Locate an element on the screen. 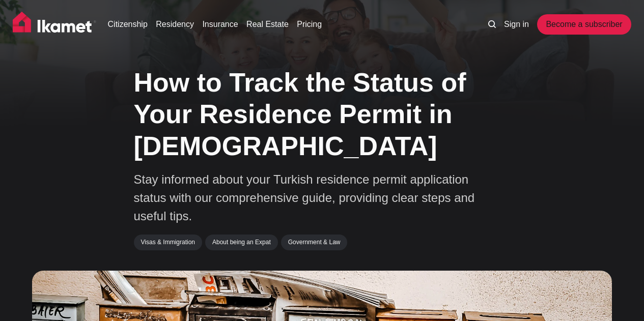 This screenshot has height=321, width=644. a: Pricing is located at coordinates (309, 25).